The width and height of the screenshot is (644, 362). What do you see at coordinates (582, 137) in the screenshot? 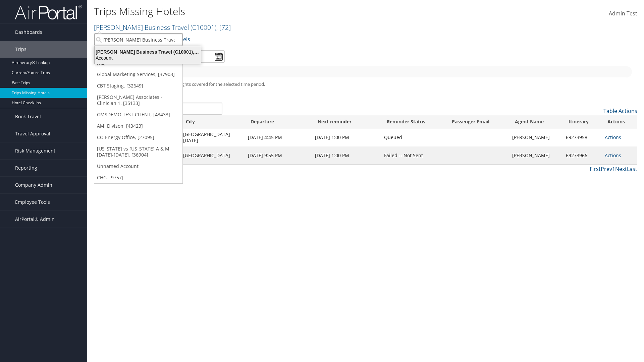
I see `td: 69273958` at bounding box center [582, 137].